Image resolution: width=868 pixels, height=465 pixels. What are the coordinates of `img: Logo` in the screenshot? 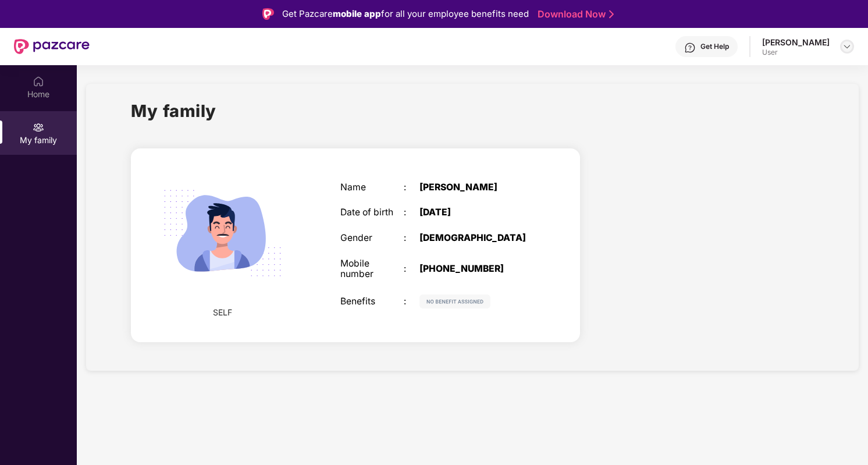 It's located at (269, 14).